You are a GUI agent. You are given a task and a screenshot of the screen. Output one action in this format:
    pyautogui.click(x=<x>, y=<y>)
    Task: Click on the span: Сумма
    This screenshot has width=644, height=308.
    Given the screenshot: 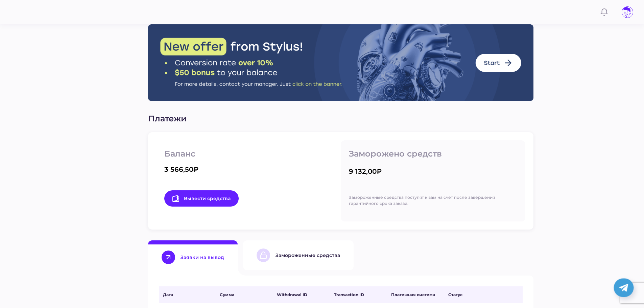 What is the action you would take?
    pyautogui.click(x=246, y=295)
    